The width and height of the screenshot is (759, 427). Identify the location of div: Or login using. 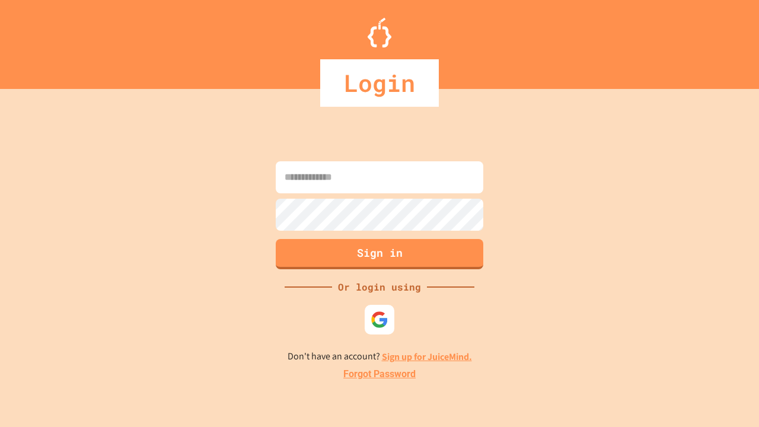
(380, 287).